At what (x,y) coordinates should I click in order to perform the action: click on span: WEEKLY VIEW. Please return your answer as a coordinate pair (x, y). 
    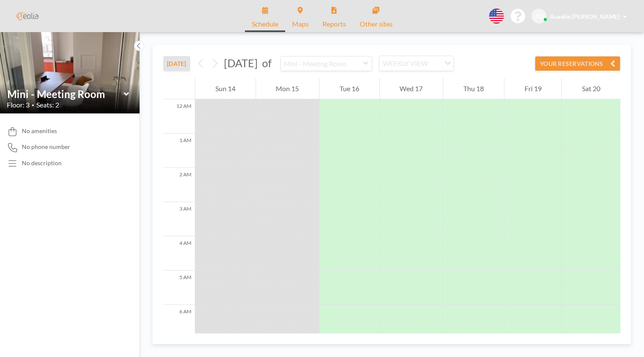
    Looking at the image, I should click on (405, 64).